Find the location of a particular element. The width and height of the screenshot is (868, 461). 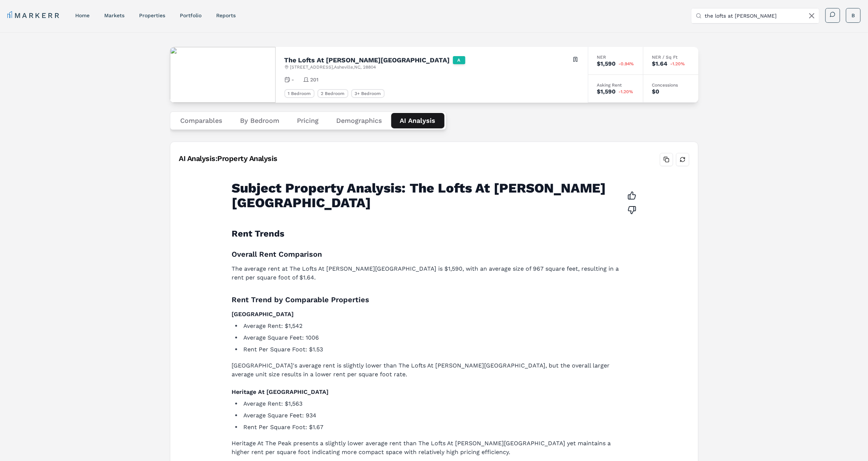

span: 201 is located at coordinates (314, 79).